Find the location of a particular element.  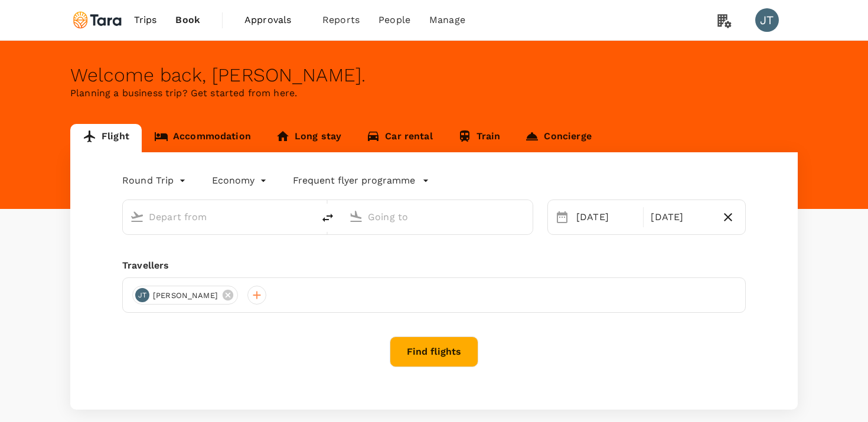

button: delete is located at coordinates (328, 218).